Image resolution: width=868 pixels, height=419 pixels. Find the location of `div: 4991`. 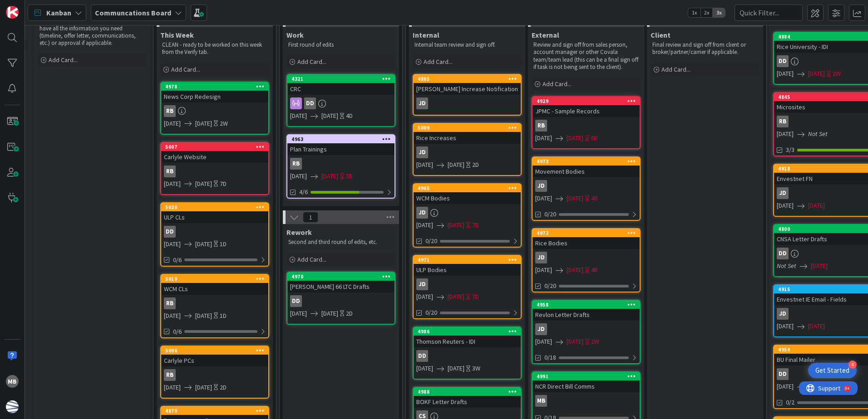

div: 4991 is located at coordinates (588, 376).